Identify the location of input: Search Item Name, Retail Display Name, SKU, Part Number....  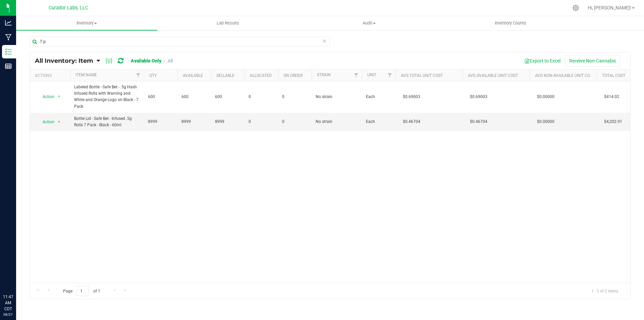
(180, 41).